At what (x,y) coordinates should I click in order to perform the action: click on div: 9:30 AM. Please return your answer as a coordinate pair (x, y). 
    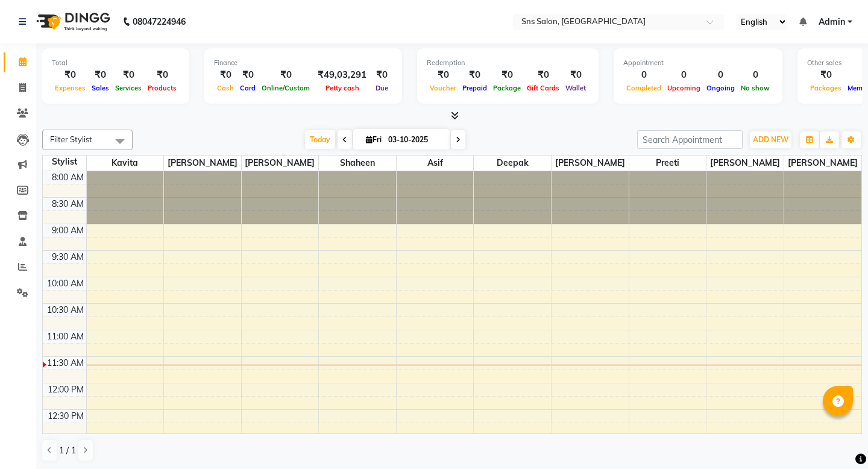
    Looking at the image, I should click on (68, 257).